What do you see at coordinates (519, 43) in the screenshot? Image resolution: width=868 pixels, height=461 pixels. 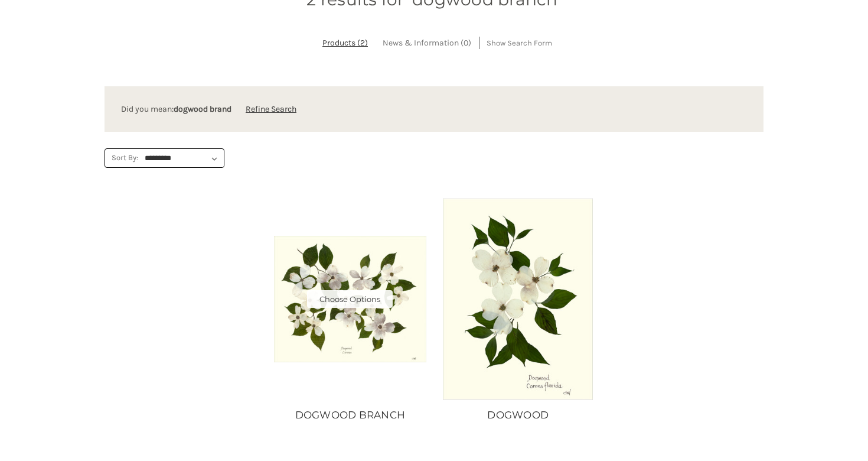 I see `a: Hide Search Form` at bounding box center [519, 43].